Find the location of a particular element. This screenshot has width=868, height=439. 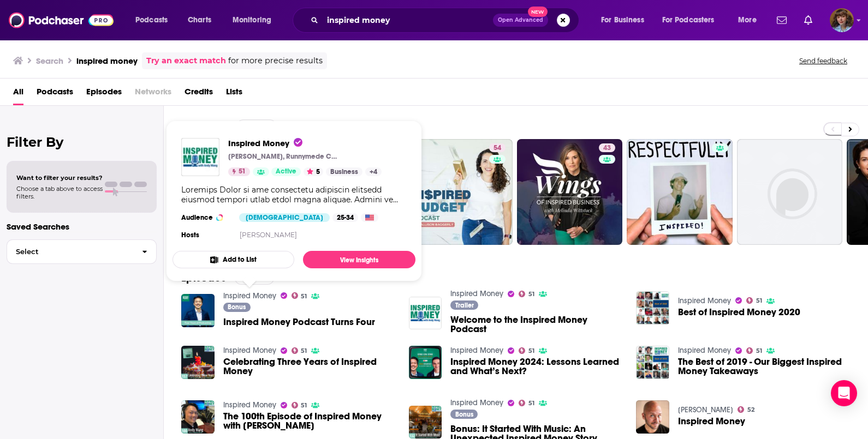

a: Lists is located at coordinates (234, 94).